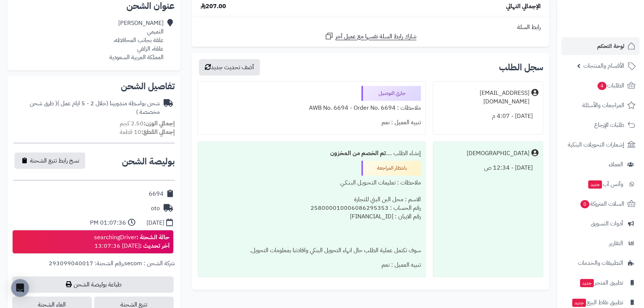 This screenshot has height=308, width=644. I want to click on small: 10 قطعة, so click(148, 132).